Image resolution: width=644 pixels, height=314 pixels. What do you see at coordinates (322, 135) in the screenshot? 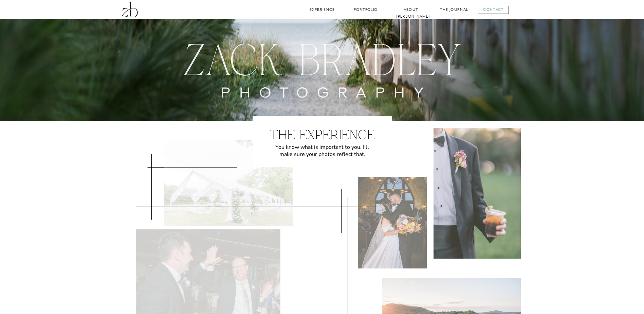
I see `h1: The Experience` at bounding box center [322, 135].